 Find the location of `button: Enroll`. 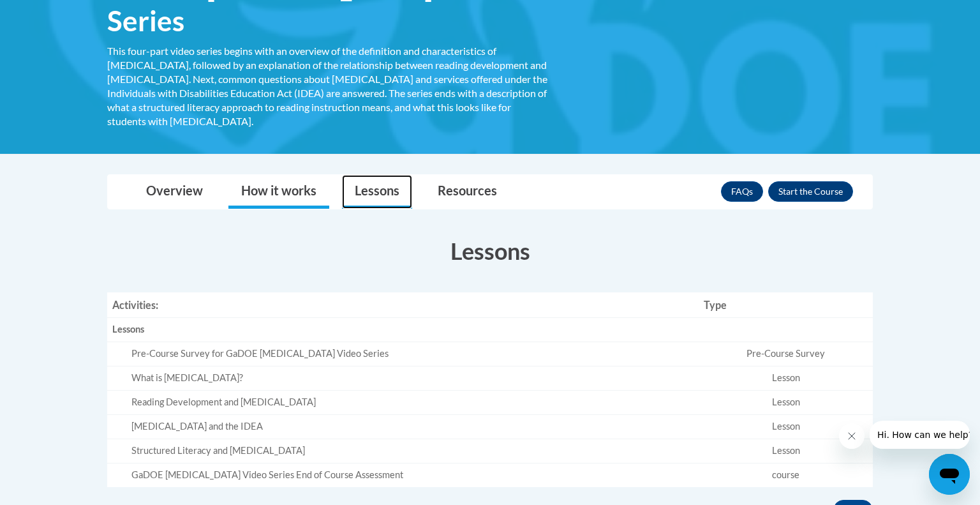

button: Enroll is located at coordinates (810, 192).